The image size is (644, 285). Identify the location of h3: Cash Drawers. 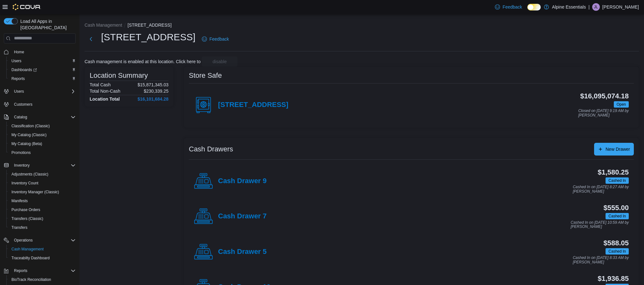
(211, 149).